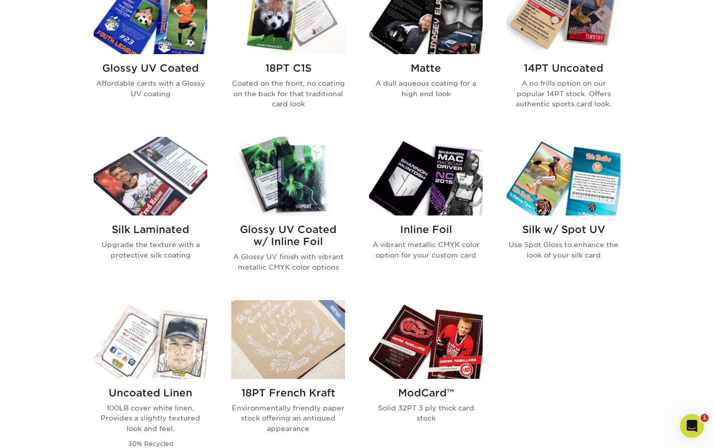 This screenshot has width=714, height=448. What do you see at coordinates (288, 392) in the screenshot?
I see `h2: 18PT French Kraft` at bounding box center [288, 392].